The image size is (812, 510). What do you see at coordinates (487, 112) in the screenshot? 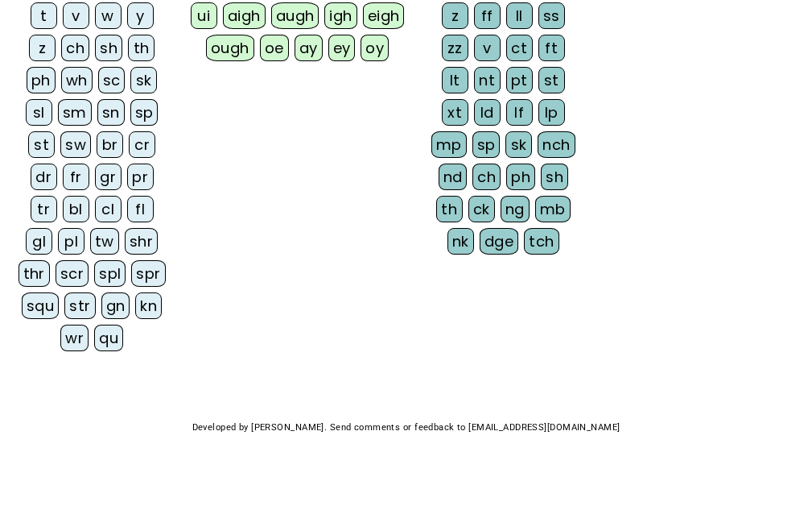
I see `div: ld` at bounding box center [487, 112].